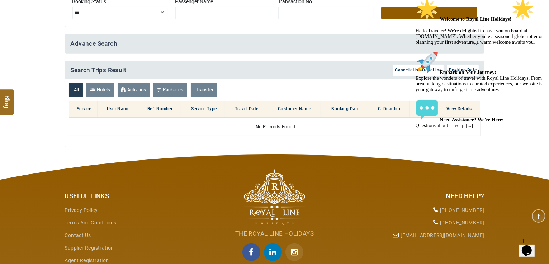 The width and height of the screenshot is (549, 264). Describe the element at coordinates (389, 109) in the screenshot. I see `th: C. Deadline` at that location.